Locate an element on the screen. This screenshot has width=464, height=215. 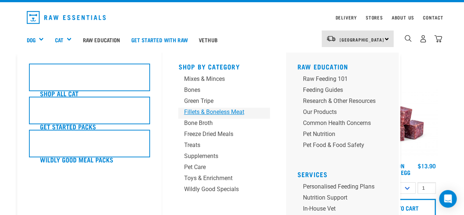
a: Delivery is located at coordinates (346, 17).